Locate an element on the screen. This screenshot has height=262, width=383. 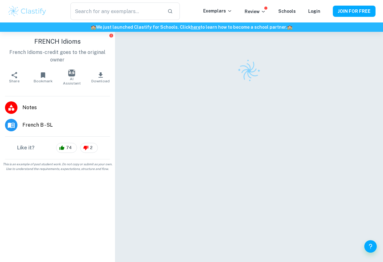
input: Search for any exemplars... is located at coordinates (116, 11).